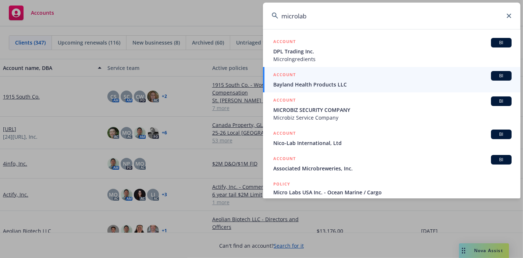 The height and width of the screenshot is (258, 523). I want to click on a: ACCOUNTBIMICROBIZ SECURITY COMPANYMicrobiz Service Company, so click(392, 109).